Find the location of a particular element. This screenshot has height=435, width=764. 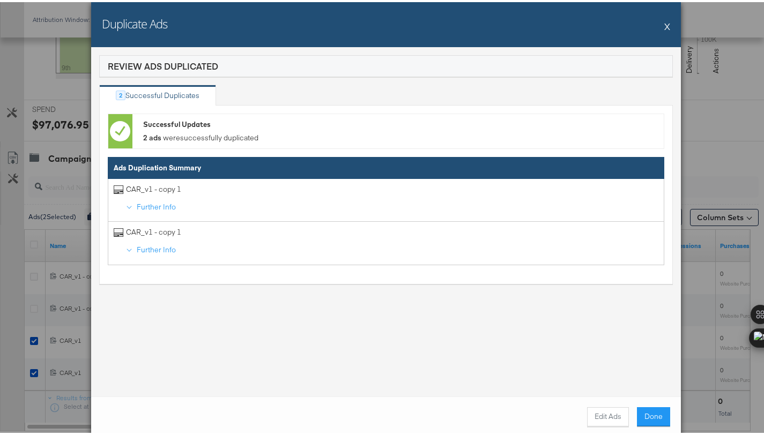

strong: 2 ads is located at coordinates (152, 136).